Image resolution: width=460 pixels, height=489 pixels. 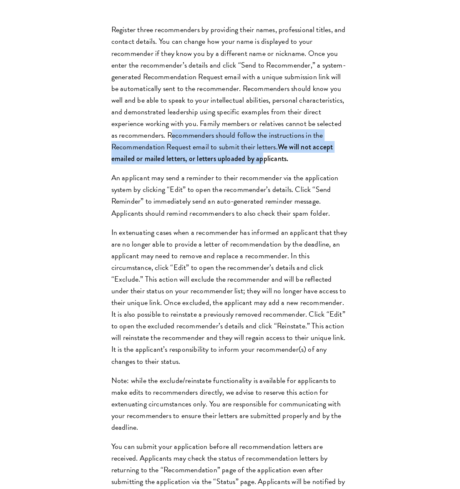 I want to click on p: Note: while the exclude/reinstate functionality is available for applicants to make edits to reco..., so click(x=230, y=404).